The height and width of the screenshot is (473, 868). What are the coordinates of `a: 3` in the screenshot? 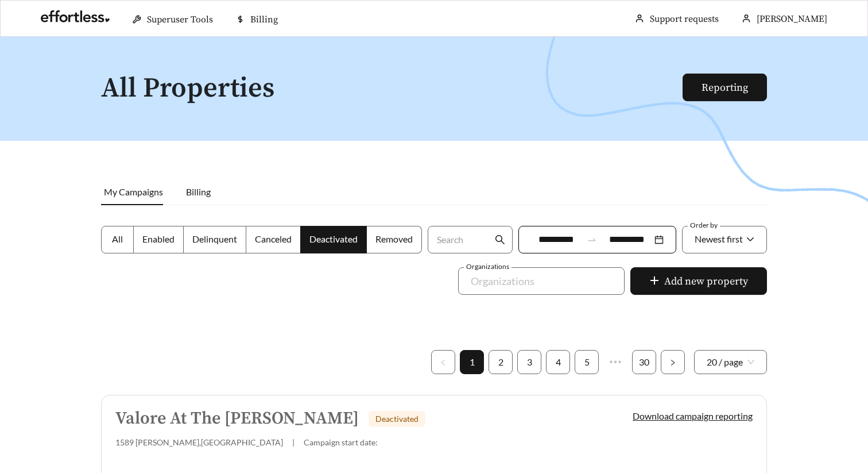 It's located at (530, 362).